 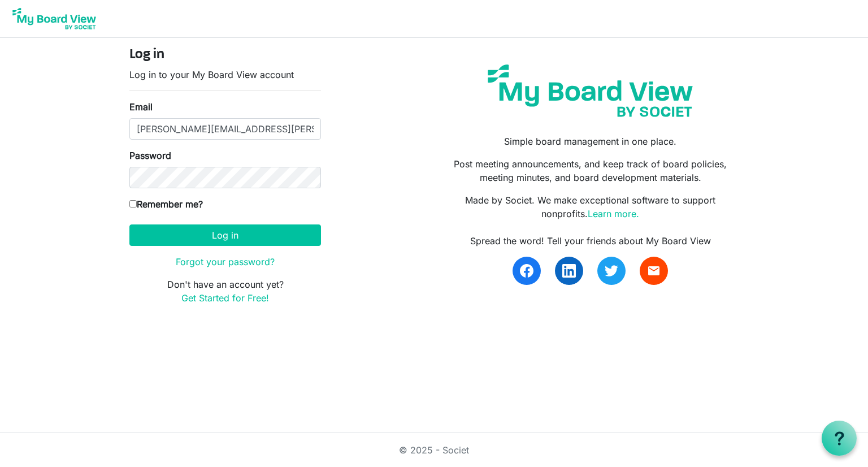 What do you see at coordinates (527, 271) in the screenshot?
I see `img: facebook.svg` at bounding box center [527, 271].